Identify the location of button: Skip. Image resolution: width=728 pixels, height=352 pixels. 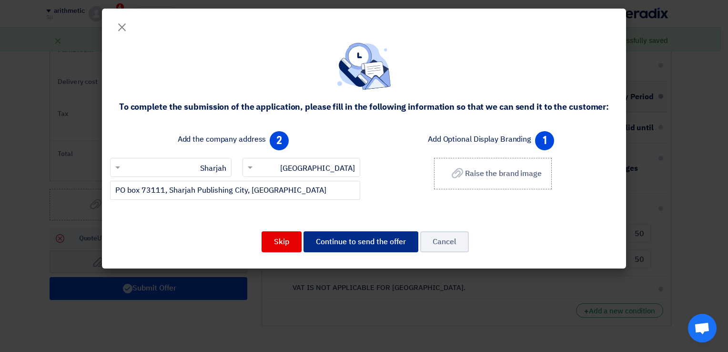
(282, 242).